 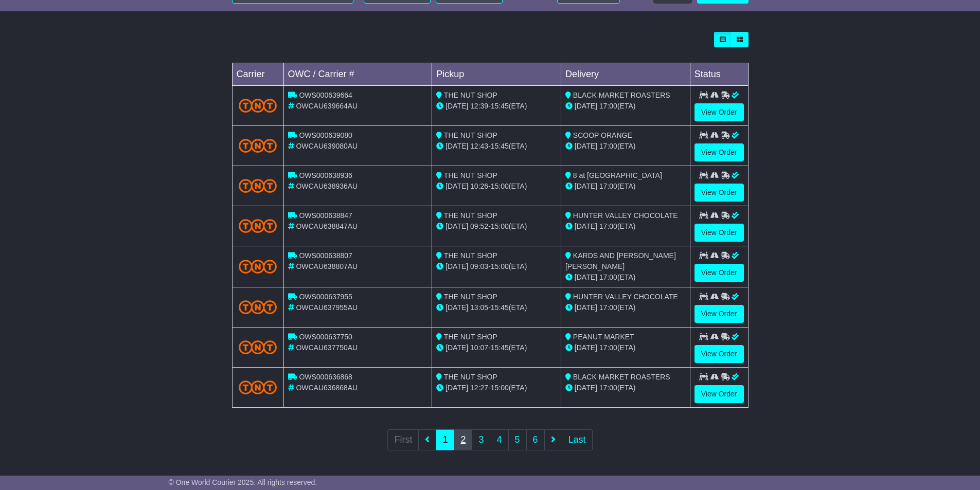 I want to click on span: SCOOP ORANGE, so click(x=603, y=136).